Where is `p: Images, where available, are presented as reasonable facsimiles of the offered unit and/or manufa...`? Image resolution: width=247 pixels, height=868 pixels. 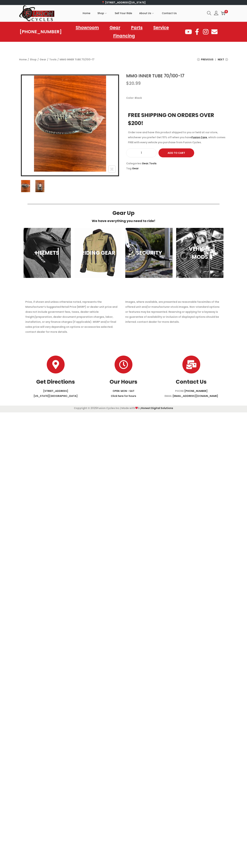 p: Images, where available, are presented as reasonable facsimiles of the offered unit and/or manufa... is located at coordinates (173, 312).